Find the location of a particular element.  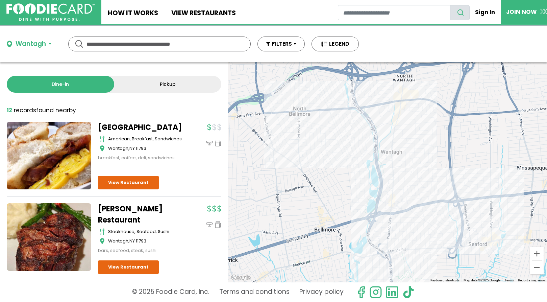

svg: check us out on facebook is located at coordinates (361, 292).